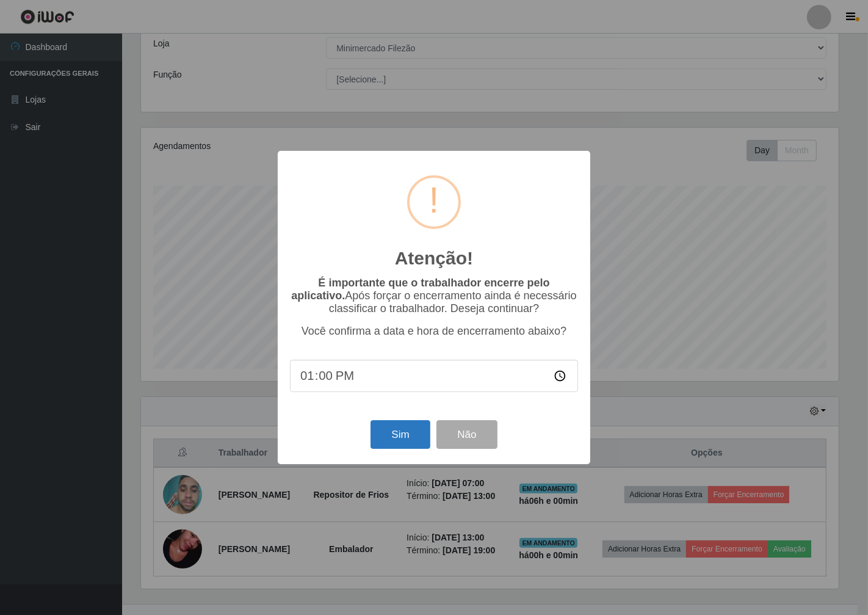 This screenshot has height=615, width=868. What do you see at coordinates (434, 331) in the screenshot?
I see `p: Você confirma a data e hora de encerramento abaixo?` at bounding box center [434, 331].